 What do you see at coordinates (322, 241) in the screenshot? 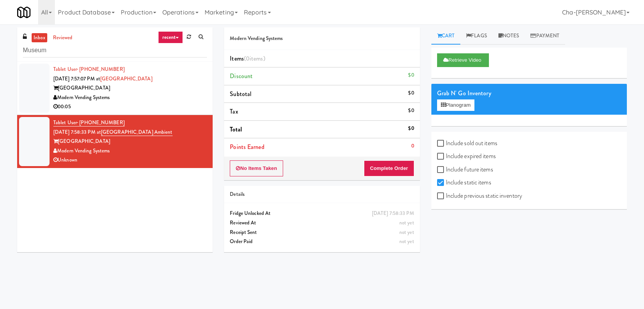
I see `div: Order Paid` at bounding box center [322, 241].